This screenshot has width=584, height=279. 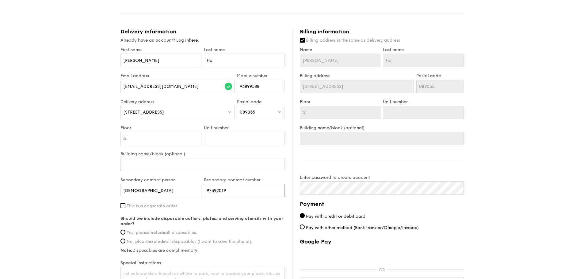 What do you see at coordinates (123, 206) in the screenshot?
I see `input: This is a corporate order` at bounding box center [123, 206].